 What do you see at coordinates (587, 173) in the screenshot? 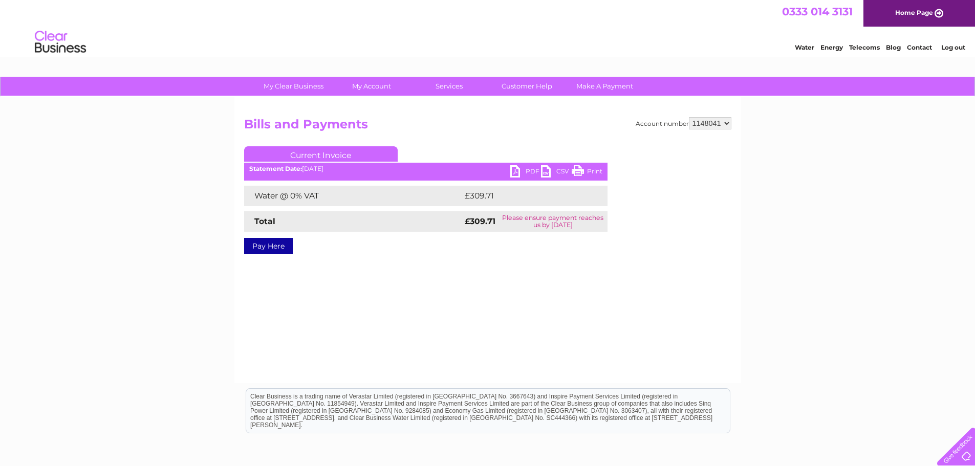
I see `a: Print` at bounding box center [587, 173].